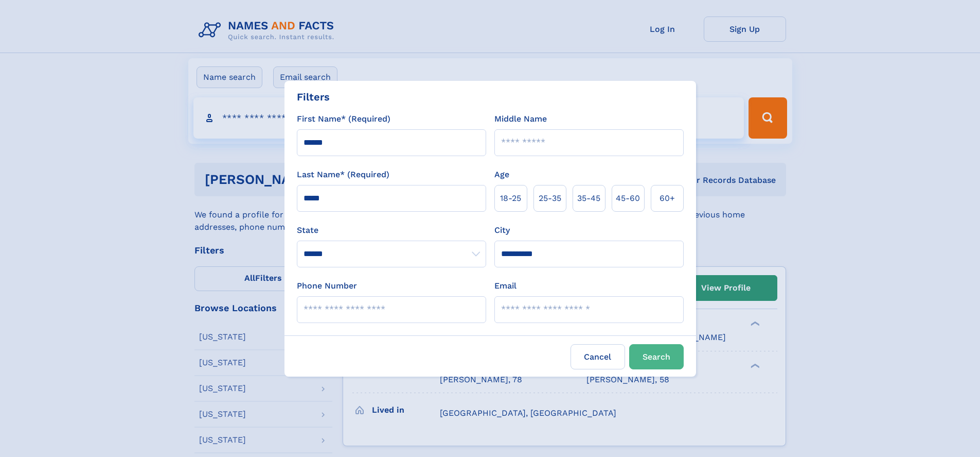  Describe the element at coordinates (628, 198) in the screenshot. I see `span: 45‑60` at that location.